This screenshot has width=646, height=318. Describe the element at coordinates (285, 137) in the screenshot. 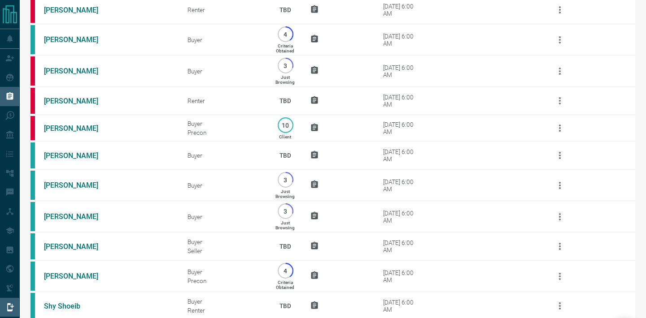

I see `p: Client` at that location.